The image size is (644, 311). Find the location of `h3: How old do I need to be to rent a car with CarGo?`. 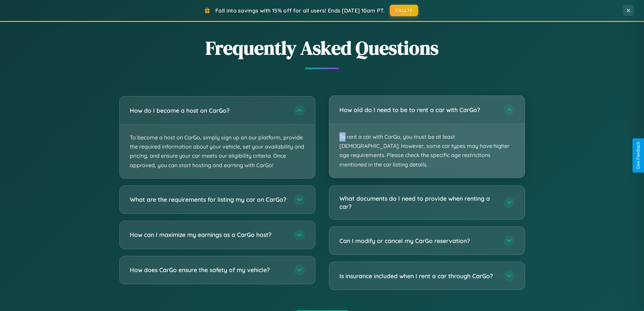

h3: How old do I need to be to rent a car with CarGo? is located at coordinates (418, 109).